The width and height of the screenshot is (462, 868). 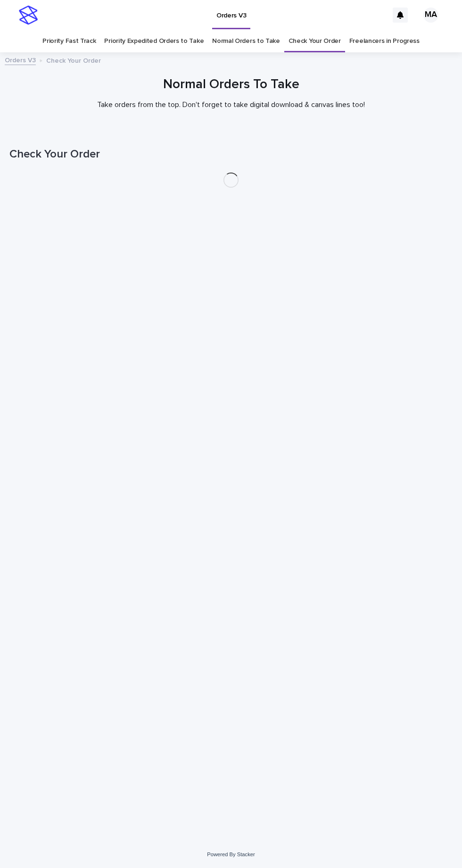 I want to click on a: Freelancers in Progress, so click(x=384, y=41).